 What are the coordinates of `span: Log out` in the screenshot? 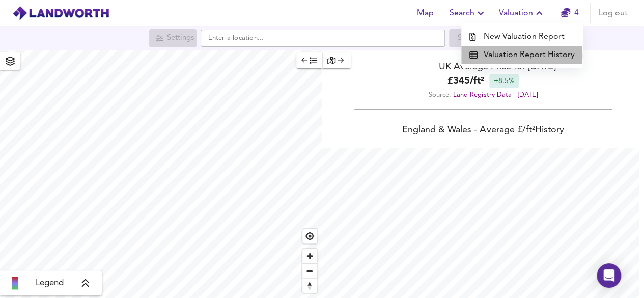 It's located at (613, 13).